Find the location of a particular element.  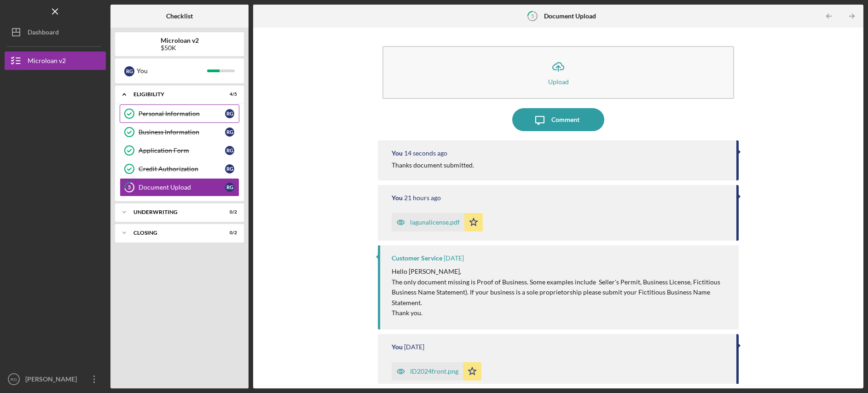

a: Credit AuthorizationRG is located at coordinates (179, 169).